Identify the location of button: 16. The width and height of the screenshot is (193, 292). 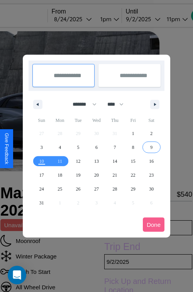
(151, 161).